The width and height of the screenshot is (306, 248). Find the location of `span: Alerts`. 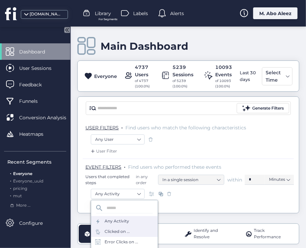

span: Alerts is located at coordinates (177, 13).